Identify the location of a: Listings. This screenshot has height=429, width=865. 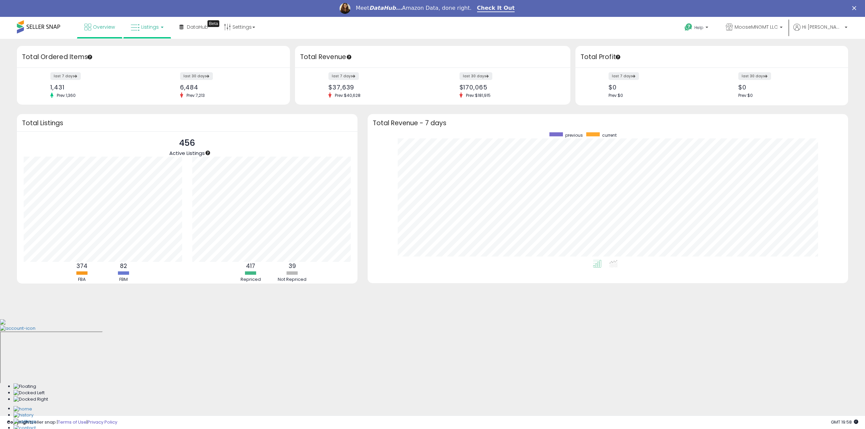
(147, 27).